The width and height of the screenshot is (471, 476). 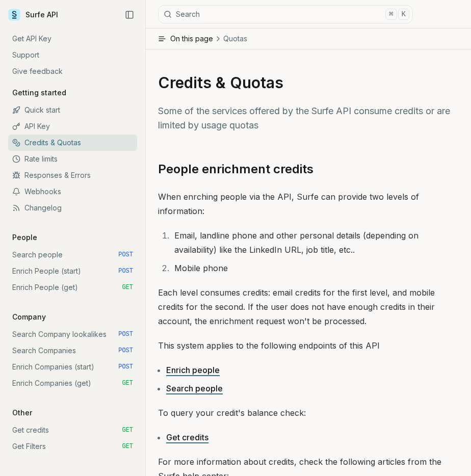 What do you see at coordinates (308, 118) in the screenshot?
I see `p: Some of the services offered by the Surfe API consume credits or are limited by usage quotas` at bounding box center [308, 118].